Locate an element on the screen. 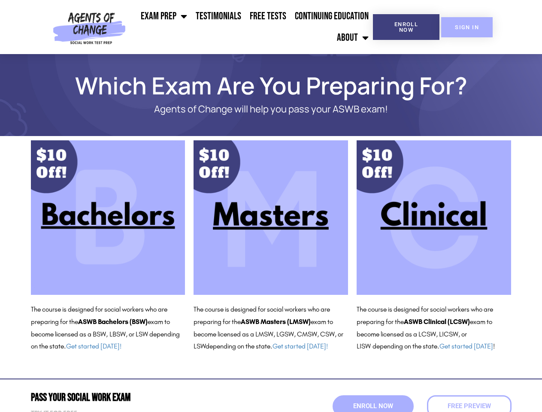 The width and height of the screenshot is (542, 412). span: depending on the state. is located at coordinates (266, 346).